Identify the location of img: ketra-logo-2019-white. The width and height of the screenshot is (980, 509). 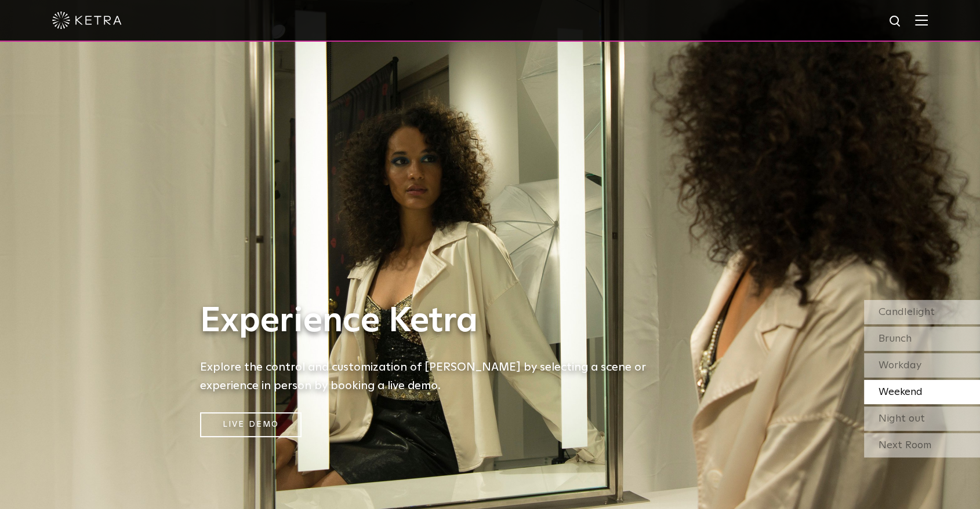
(87, 20).